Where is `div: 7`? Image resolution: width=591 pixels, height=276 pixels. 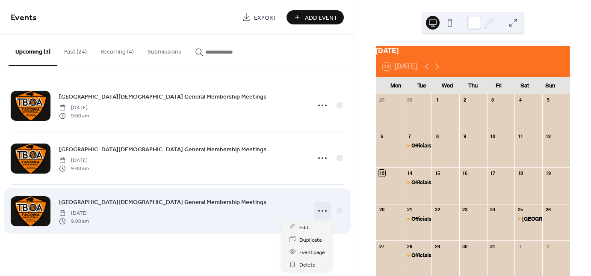
div: 7 is located at coordinates (409, 136).